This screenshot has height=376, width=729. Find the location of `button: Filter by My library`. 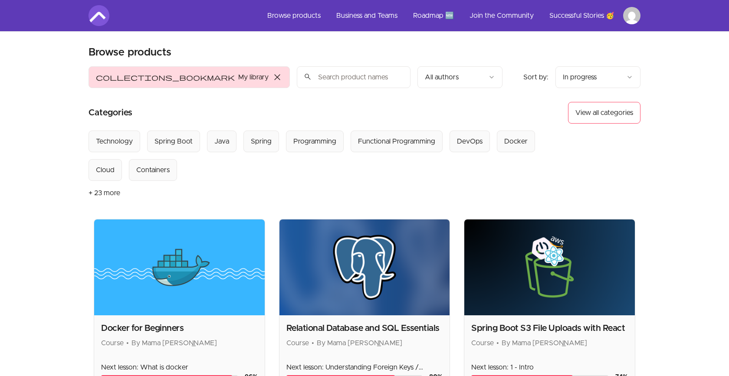

button: Filter by My library is located at coordinates (189, 77).